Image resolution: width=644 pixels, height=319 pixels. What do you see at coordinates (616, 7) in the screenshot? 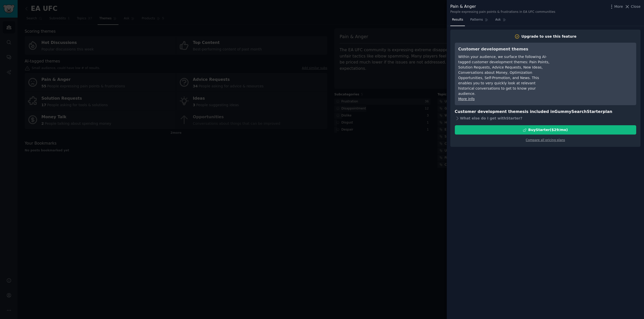
I see `button: More` at bounding box center [616, 7].